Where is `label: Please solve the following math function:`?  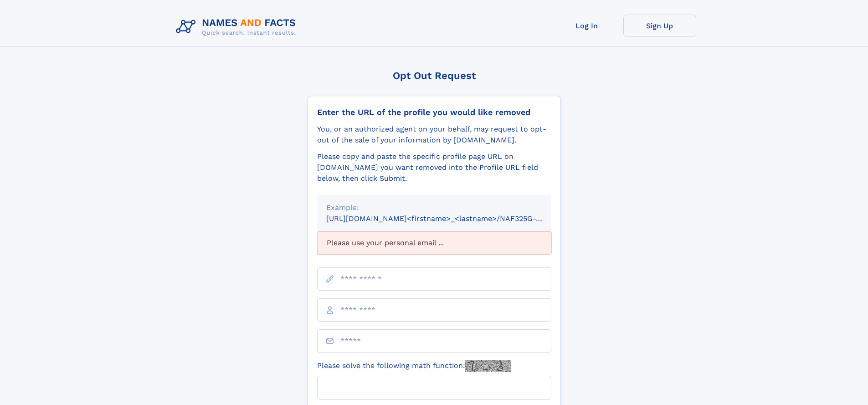
label: Please solve the following math function: is located at coordinates (414, 366).